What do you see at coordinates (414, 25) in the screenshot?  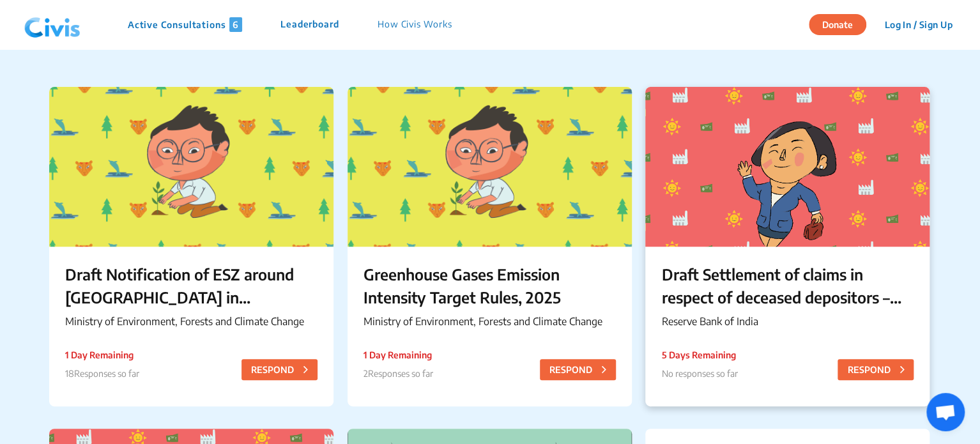 I see `p: How Civis Works` at bounding box center [414, 25].